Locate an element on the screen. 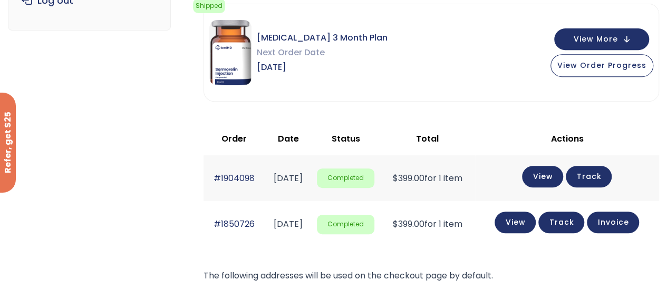  button: View More is located at coordinates (601, 39).